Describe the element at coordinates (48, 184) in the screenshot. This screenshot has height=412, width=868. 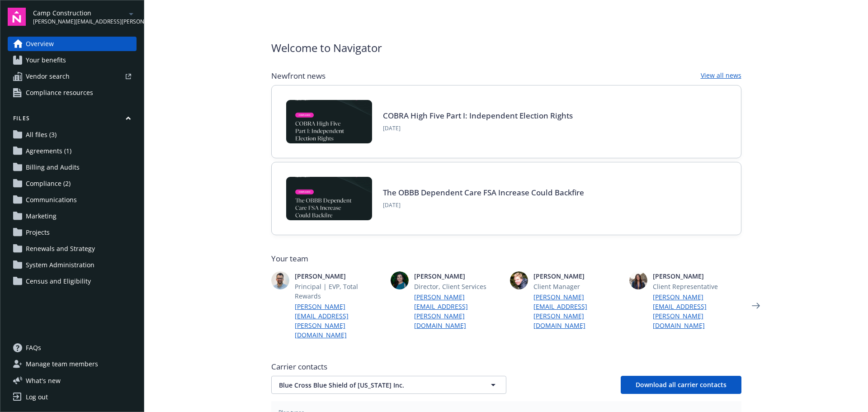
I see `span: Compliance (2)` at that location.